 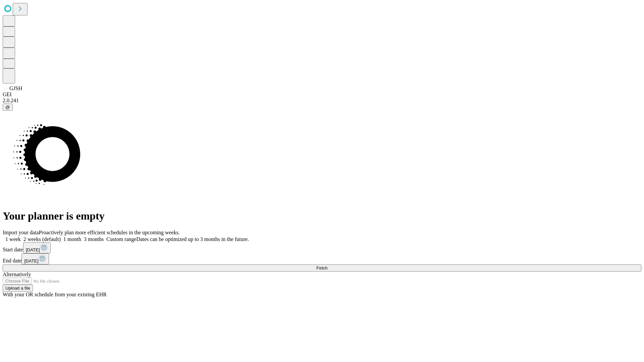 What do you see at coordinates (13, 239) in the screenshot?
I see `span: 1 week` at bounding box center [13, 239].